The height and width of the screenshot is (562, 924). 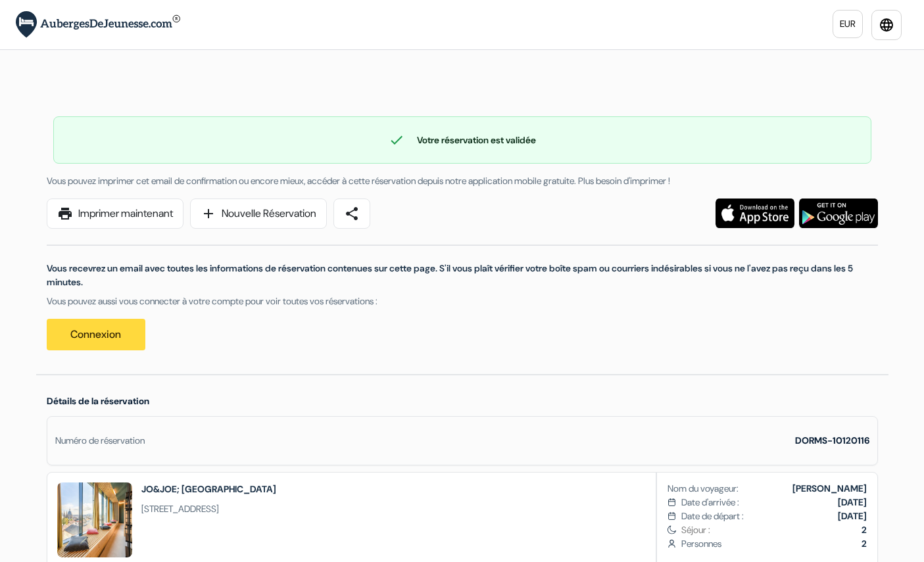 I want to click on span: Vous pouvez imprimer cet email de confirmation ou encore mieux, accéder à cette réservation depui..., so click(x=358, y=181).